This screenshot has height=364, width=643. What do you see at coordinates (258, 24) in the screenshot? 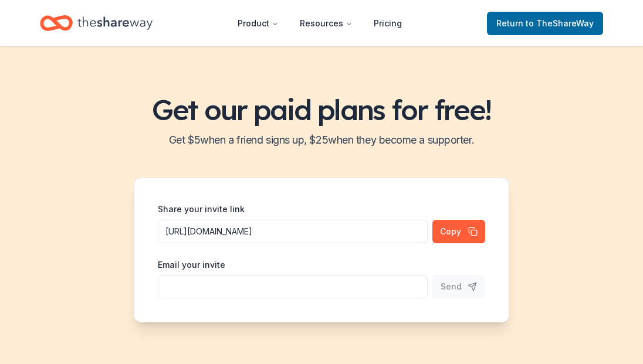
I see `button: Product` at bounding box center [258, 24].